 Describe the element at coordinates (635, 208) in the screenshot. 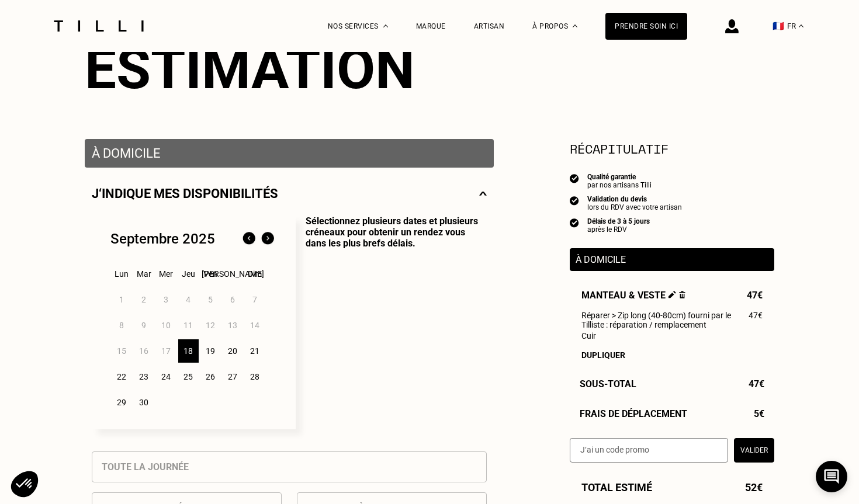

I see `div: lors du RDV avec votre artisan` at that location.